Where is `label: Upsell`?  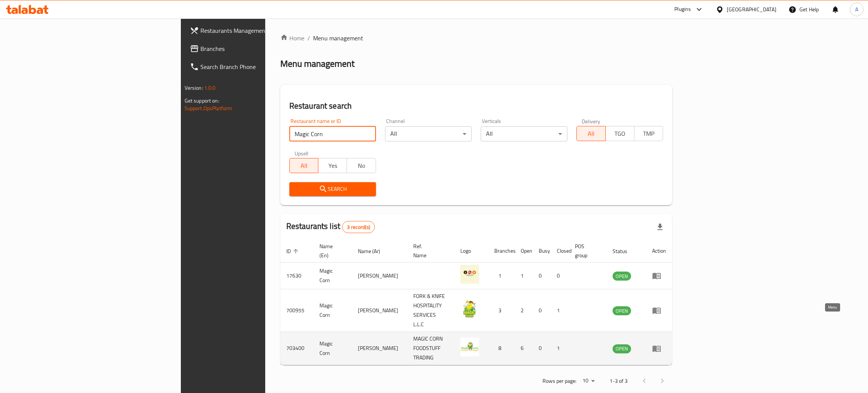
label: Upsell is located at coordinates (302, 153).